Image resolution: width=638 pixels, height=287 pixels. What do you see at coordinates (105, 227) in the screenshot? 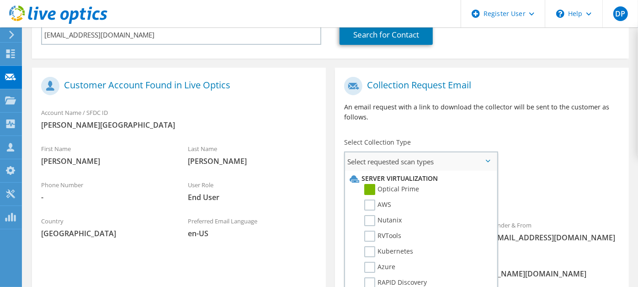
I see `div: Country` at bounding box center [105, 227].